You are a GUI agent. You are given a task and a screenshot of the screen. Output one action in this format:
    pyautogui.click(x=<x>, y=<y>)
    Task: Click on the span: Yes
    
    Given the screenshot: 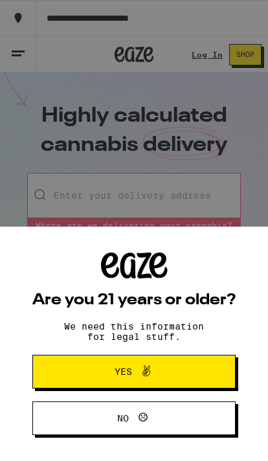 What is the action you would take?
    pyautogui.click(x=123, y=372)
    